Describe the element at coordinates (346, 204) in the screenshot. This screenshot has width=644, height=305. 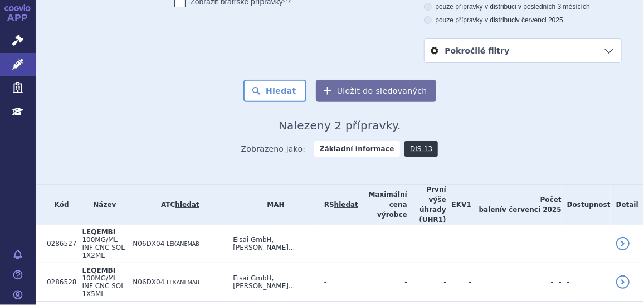
I see `del: hledat` at that location.